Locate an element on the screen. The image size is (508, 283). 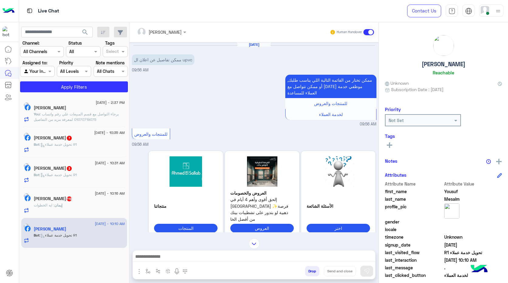
h5: Yousuf Mesalm is located at coordinates (50, 229).